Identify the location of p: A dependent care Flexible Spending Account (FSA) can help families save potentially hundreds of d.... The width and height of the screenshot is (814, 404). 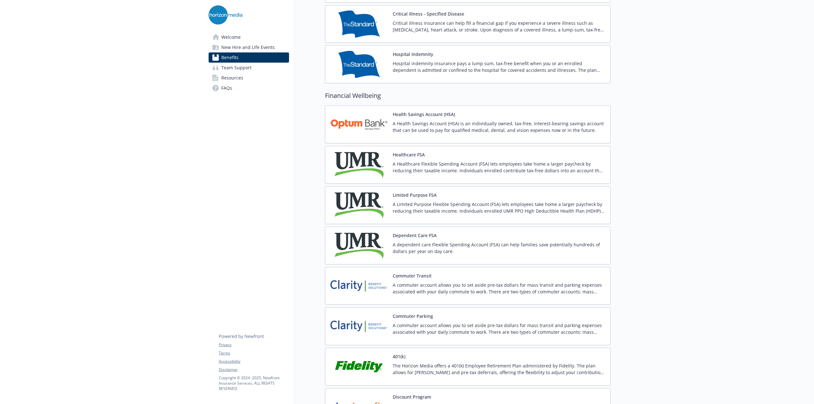
(499, 248).